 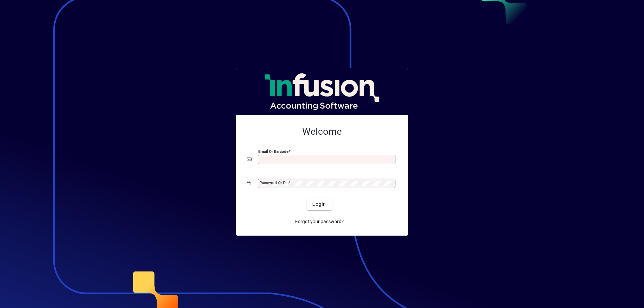 What do you see at coordinates (319, 204) in the screenshot?
I see `span: Login` at bounding box center [319, 204].